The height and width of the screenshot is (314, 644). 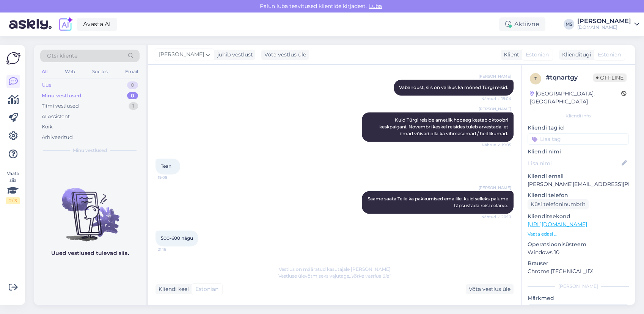 What do you see at coordinates (90, 209) in the screenshot?
I see `img: No chats` at bounding box center [90, 209].